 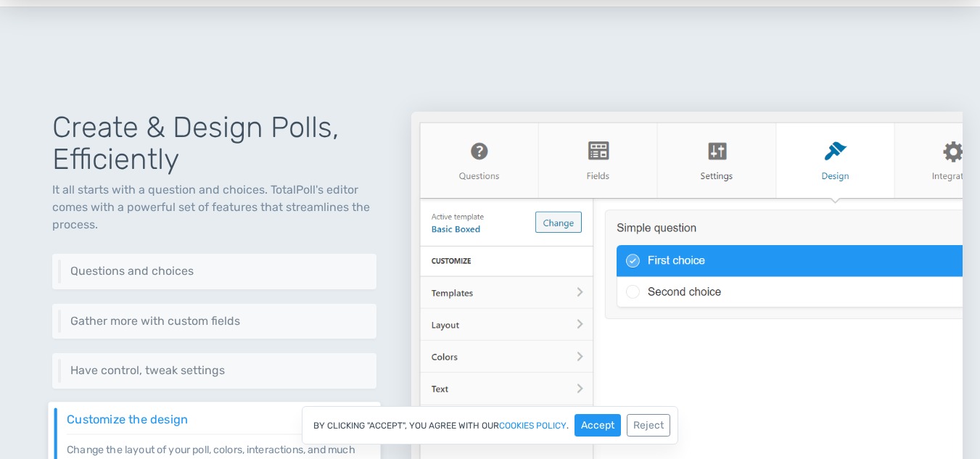 What do you see at coordinates (218, 377) in the screenshot?
I see `p: Control different aspects of your poll via a set of settings like restrictions, results visibilit...` at bounding box center [218, 377].